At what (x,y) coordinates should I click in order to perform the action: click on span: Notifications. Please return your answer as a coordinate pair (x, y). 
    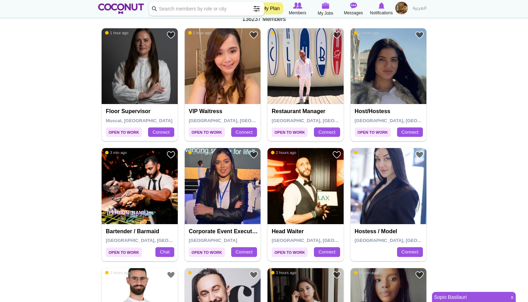
    Looking at the image, I should click on (381, 13).